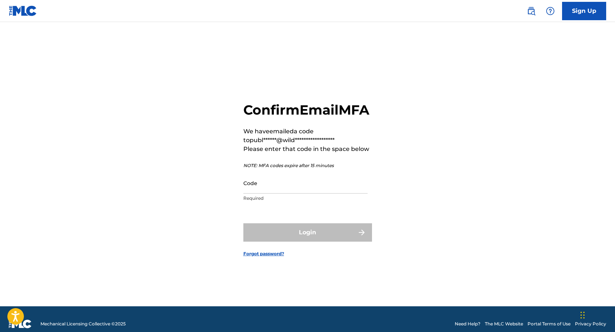 This screenshot has width=615, height=332. What do you see at coordinates (308, 149) in the screenshot?
I see `p: Please enter that code in the space below` at bounding box center [308, 149].